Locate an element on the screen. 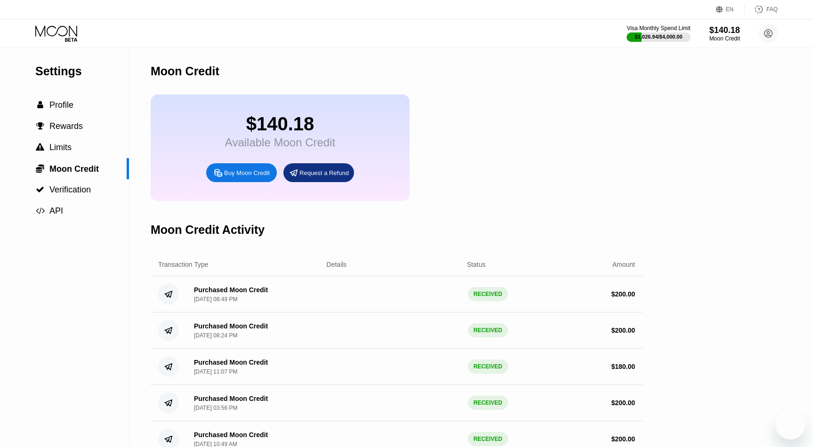 The image size is (813, 447). div: $140.18Moon Credit is located at coordinates (724, 33).